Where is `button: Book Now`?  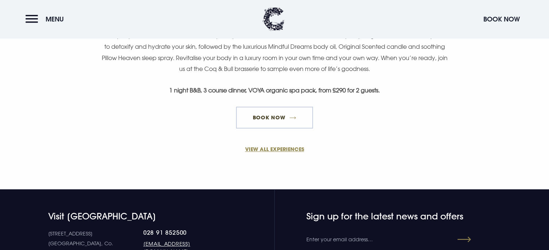
button: Book Now is located at coordinates (501, 19).